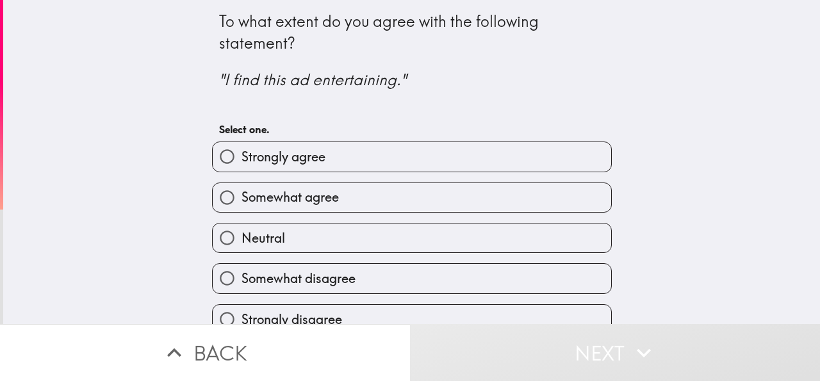  I want to click on span: Somewhat disagree, so click(298, 279).